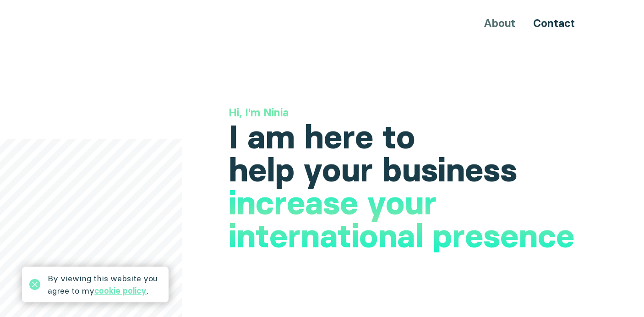 Image resolution: width=644 pixels, height=317 pixels. What do you see at coordinates (409, 219) in the screenshot?
I see `h1: increase your international presence` at bounding box center [409, 219].